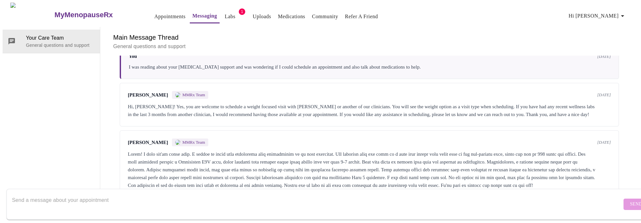 The height and width of the screenshot is (223, 641). Describe the element at coordinates (170, 17) in the screenshot. I see `button: Appointments` at that location.